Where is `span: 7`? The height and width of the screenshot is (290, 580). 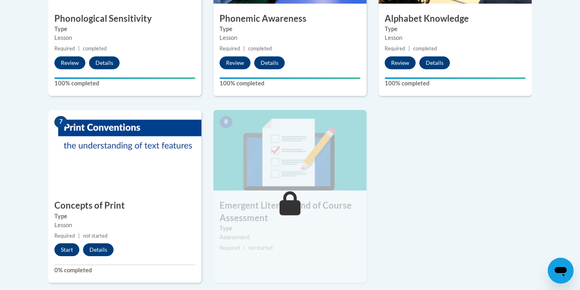
span: 7 is located at coordinates (61, 122).